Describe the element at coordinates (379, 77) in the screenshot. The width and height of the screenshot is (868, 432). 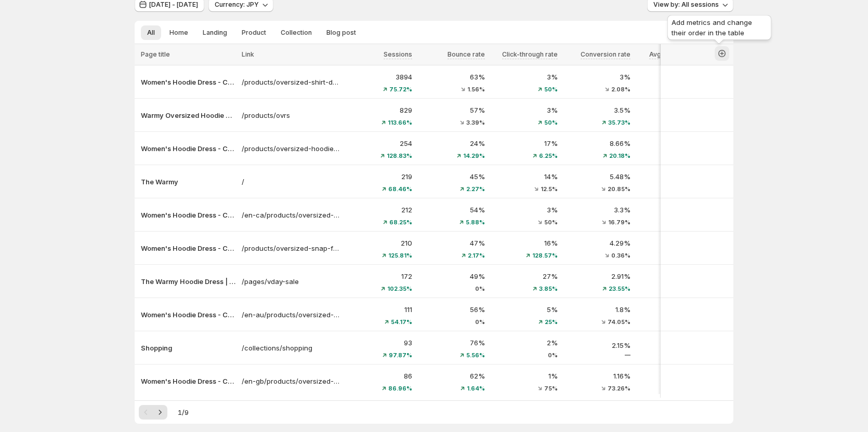
I see `p: 3894` at that location.